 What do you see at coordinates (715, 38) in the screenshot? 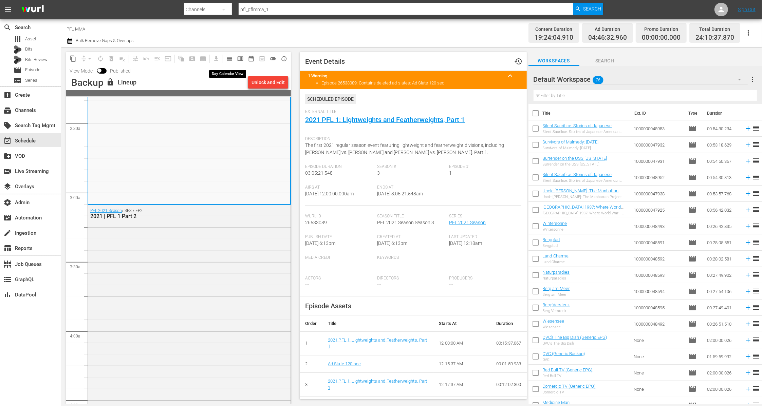
I see `span: 24:10:37.870` at bounding box center [715, 38].